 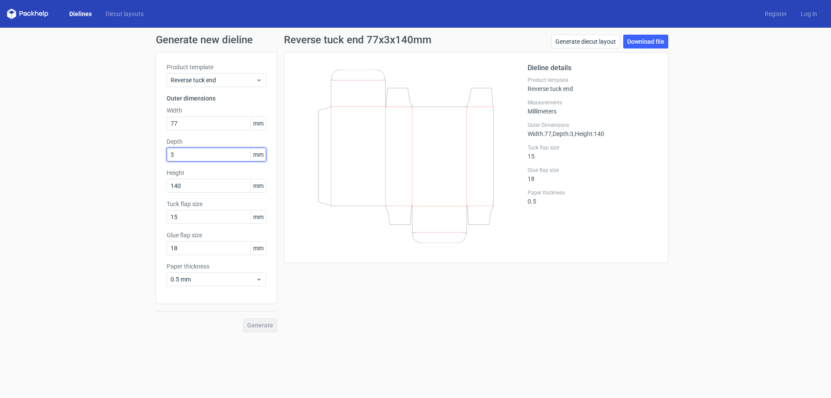 I want to click on a: Generate diecut layout, so click(x=586, y=42).